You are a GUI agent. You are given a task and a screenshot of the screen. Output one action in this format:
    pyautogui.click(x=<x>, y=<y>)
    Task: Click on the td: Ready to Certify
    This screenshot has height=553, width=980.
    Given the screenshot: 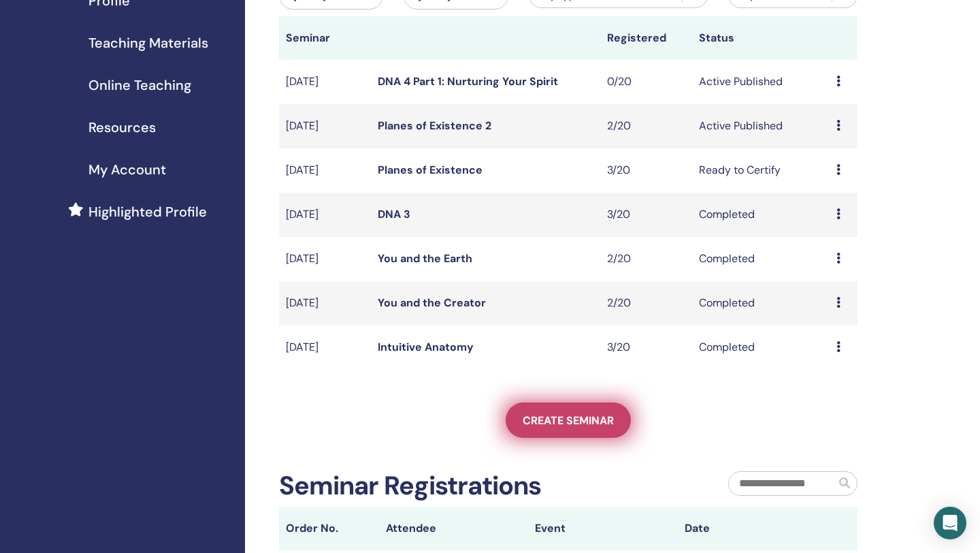 What is the action you would take?
    pyautogui.click(x=760, y=170)
    